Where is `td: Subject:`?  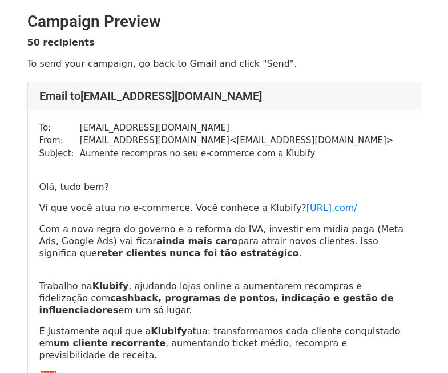
td: Subject: is located at coordinates (59, 154).